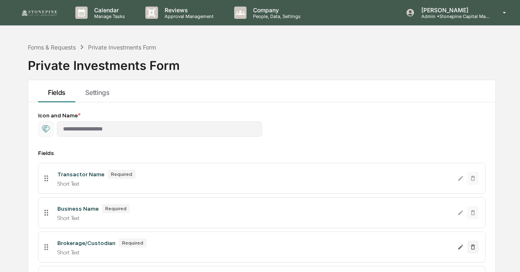  I want to click on p: Approval Management, so click(188, 16).